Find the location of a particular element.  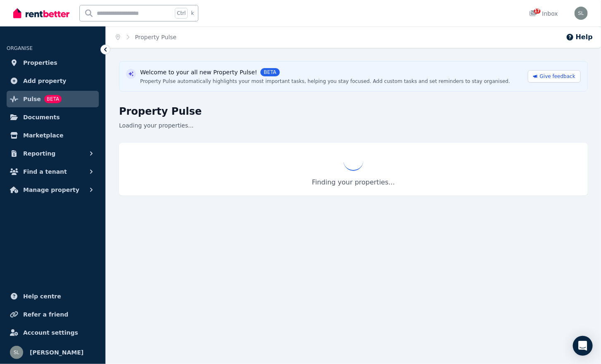

img: RentBetter is located at coordinates (41, 13).